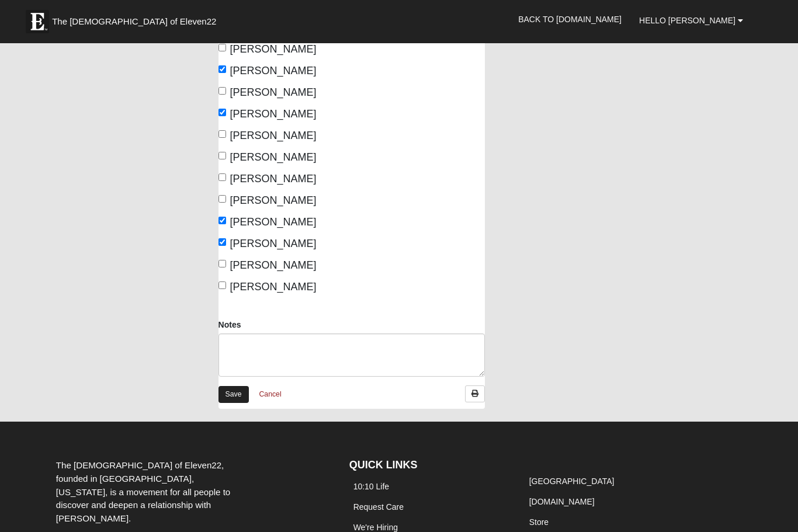  I want to click on a: Request Care, so click(379, 507).